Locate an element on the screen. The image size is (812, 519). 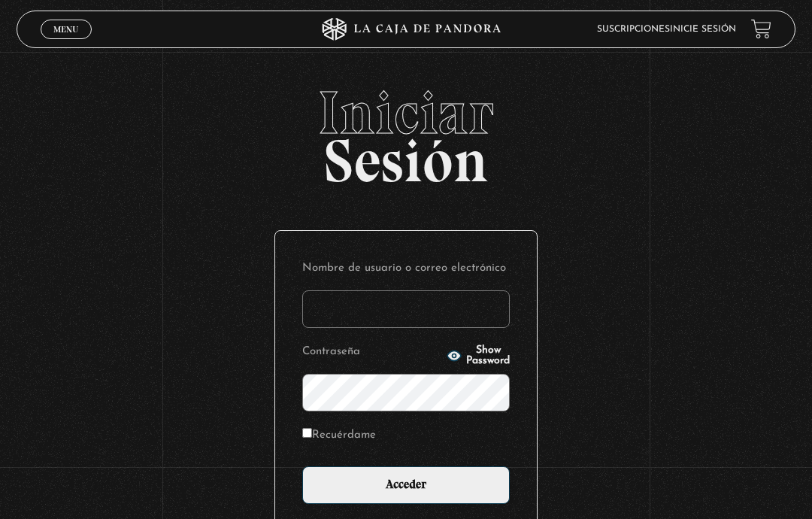
label: Recuérdame is located at coordinates (339, 435).